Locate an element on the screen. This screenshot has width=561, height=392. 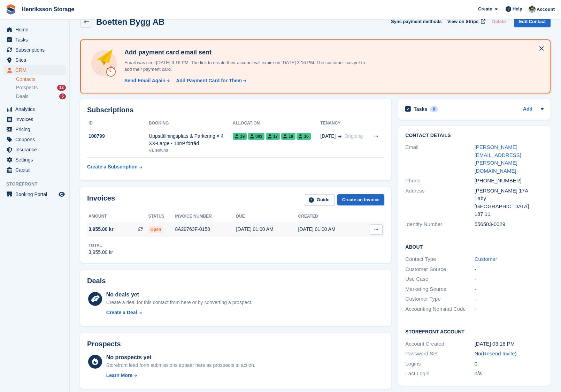
th: Status is located at coordinates (162, 217).